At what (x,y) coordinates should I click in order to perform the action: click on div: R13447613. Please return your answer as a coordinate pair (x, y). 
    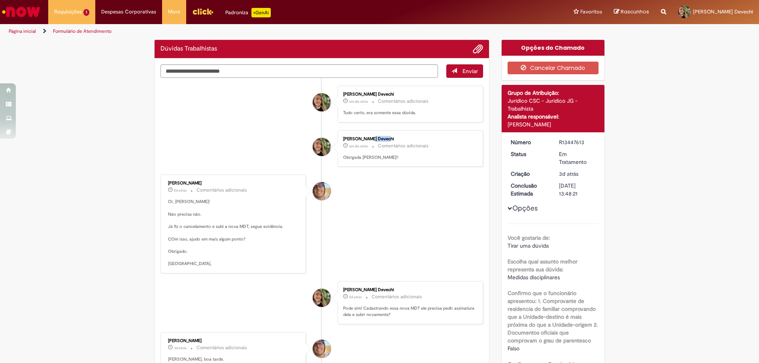
    Looking at the image, I should click on (577, 142).